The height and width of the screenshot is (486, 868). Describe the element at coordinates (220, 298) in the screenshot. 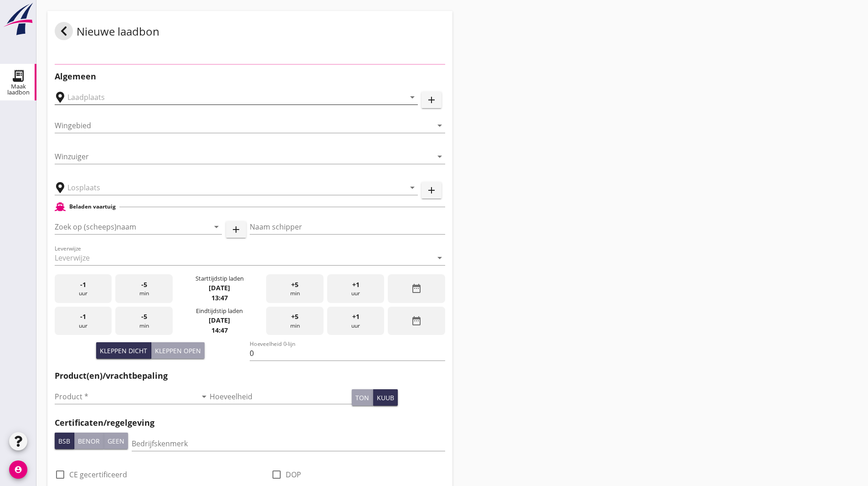

I see `strong: 13:47` at that location.